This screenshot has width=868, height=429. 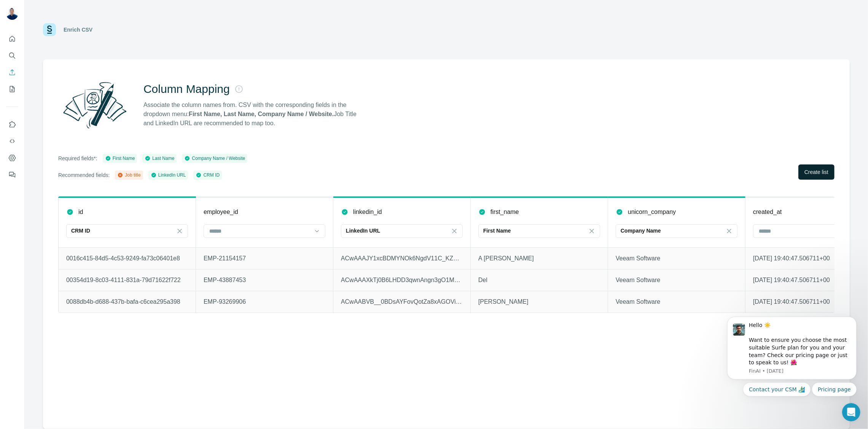 I want to click on button: Use Surfe API, so click(x=12, y=141).